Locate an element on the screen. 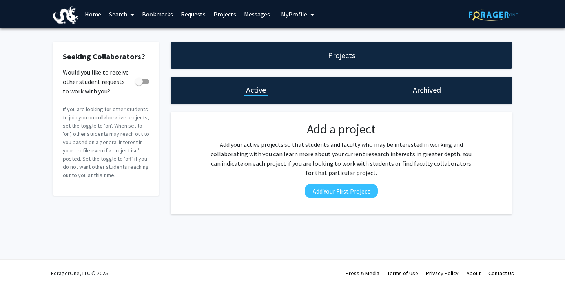 The image size is (565, 287). span: My Profile is located at coordinates (294, 14).